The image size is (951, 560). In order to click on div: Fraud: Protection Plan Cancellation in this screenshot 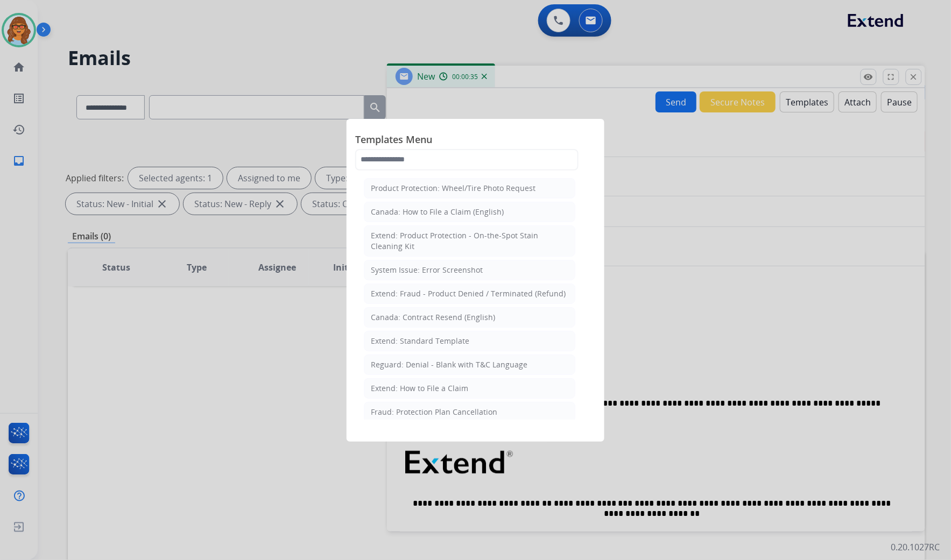, I will do `click(434, 412)`.